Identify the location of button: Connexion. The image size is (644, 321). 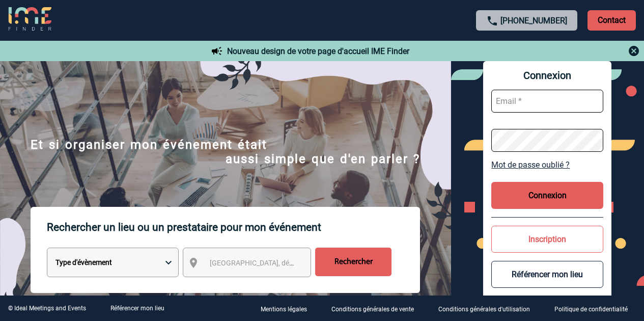
(547, 195).